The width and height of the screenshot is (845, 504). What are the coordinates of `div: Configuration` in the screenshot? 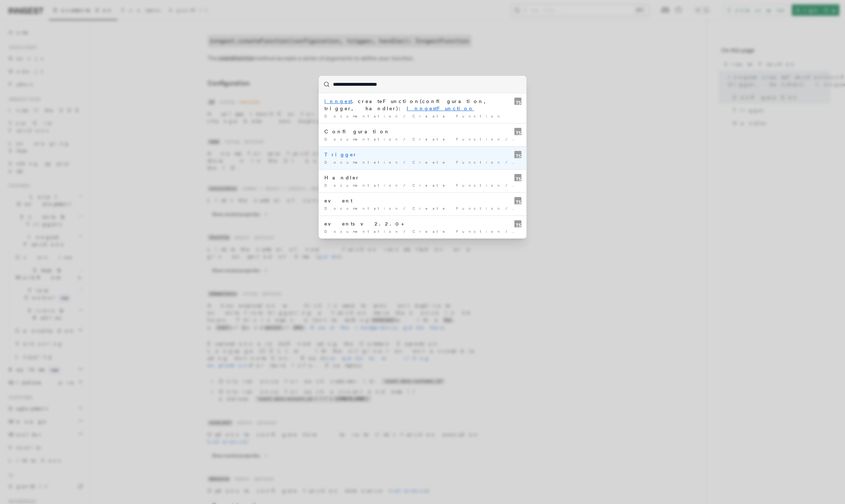 It's located at (422, 132).